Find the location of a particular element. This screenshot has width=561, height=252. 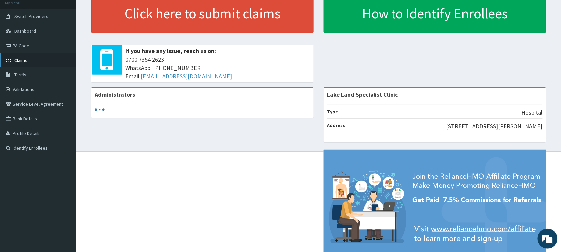

strong: Lake Land Specialist Clinic is located at coordinates (362, 94).